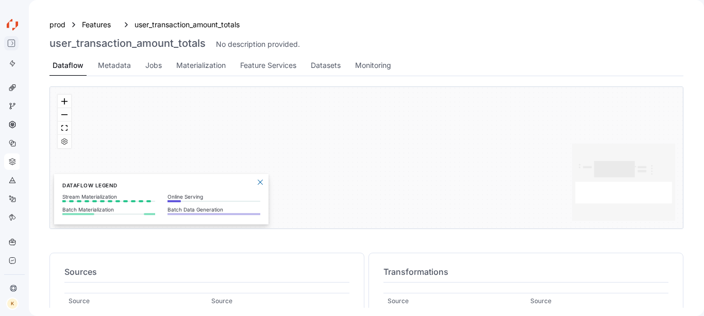 Image resolution: width=704 pixels, height=316 pixels. Describe the element at coordinates (187, 25) in the screenshot. I see `div: user_transaction_amount_totals` at that location.